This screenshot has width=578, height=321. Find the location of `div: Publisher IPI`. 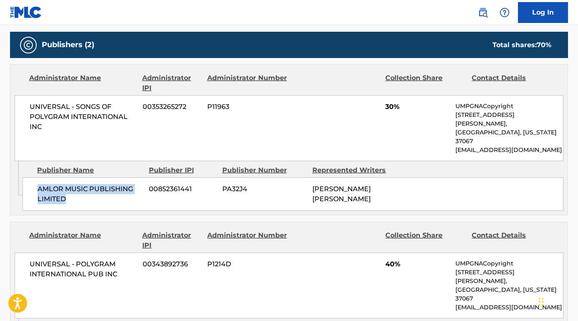

div: Publisher IPI is located at coordinates (182, 170).